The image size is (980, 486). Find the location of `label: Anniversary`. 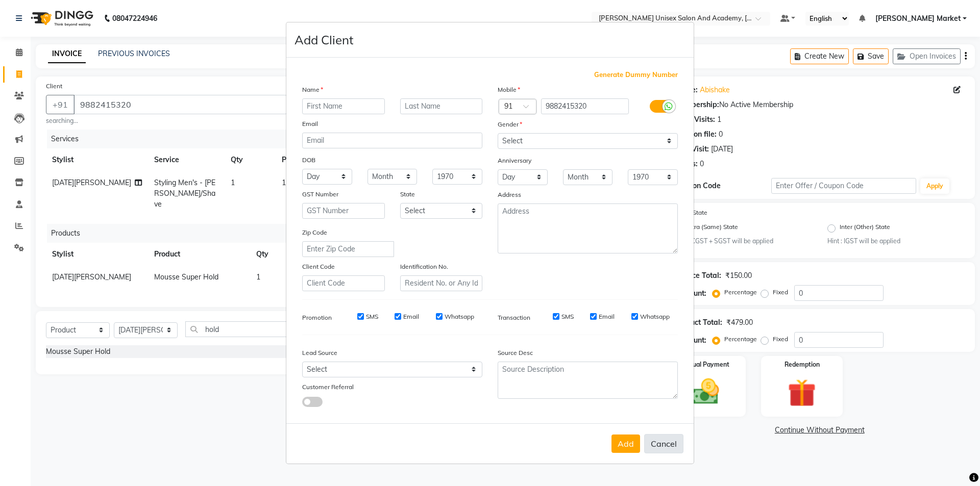

label: Anniversary is located at coordinates (515, 161).